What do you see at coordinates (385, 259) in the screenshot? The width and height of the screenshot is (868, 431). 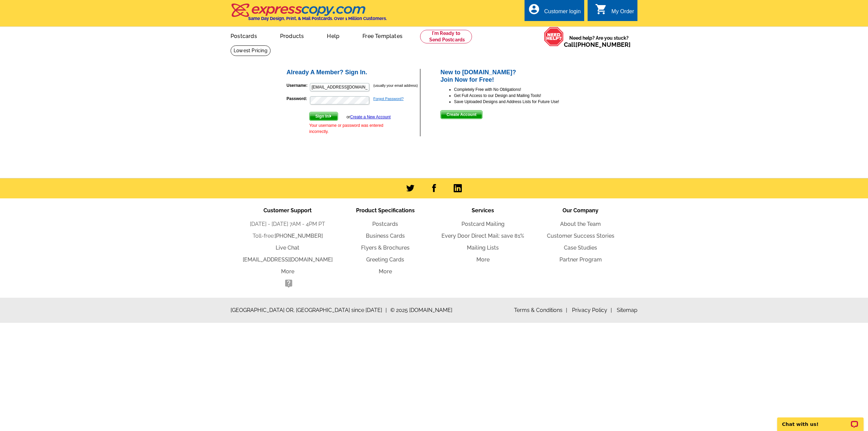 I see `a: Greeting Cards` at bounding box center [385, 259].